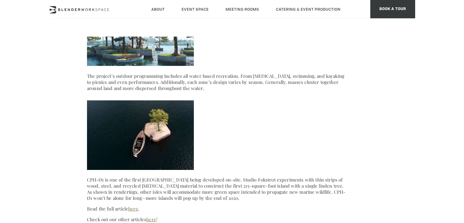 The height and width of the screenshot is (223, 464). What do you see at coordinates (217, 220) in the screenshot?
I see `p: Check out our other articles !` at bounding box center [217, 220].